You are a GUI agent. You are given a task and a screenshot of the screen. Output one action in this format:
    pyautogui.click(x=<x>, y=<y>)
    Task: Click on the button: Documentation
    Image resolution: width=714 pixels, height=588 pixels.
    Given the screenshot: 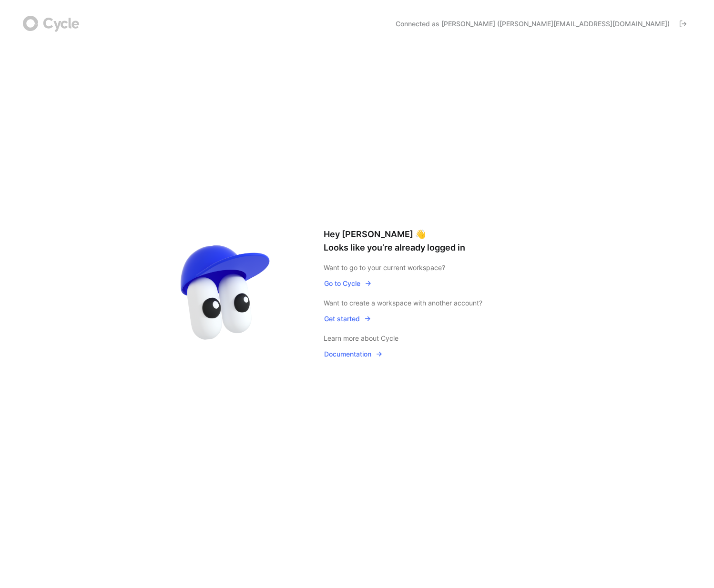 What is the action you would take?
    pyautogui.click(x=353, y=354)
    